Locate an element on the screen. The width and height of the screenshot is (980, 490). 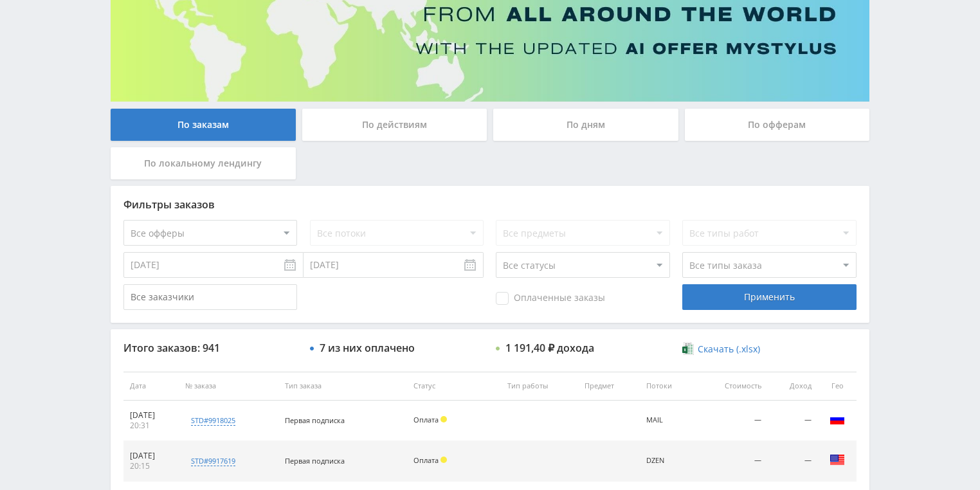
th: Дата is located at coordinates (151, 386).